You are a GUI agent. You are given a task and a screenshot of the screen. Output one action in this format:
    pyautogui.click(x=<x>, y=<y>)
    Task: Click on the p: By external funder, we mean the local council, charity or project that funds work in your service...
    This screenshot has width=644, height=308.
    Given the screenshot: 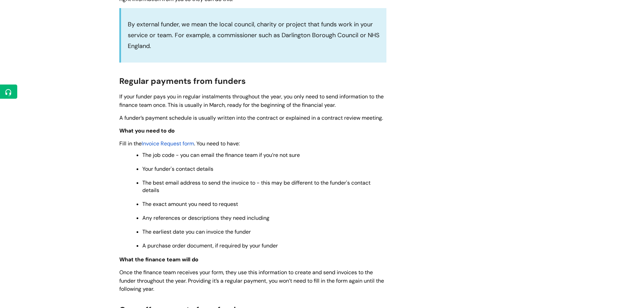 What is the action you would take?
    pyautogui.click(x=253, y=35)
    